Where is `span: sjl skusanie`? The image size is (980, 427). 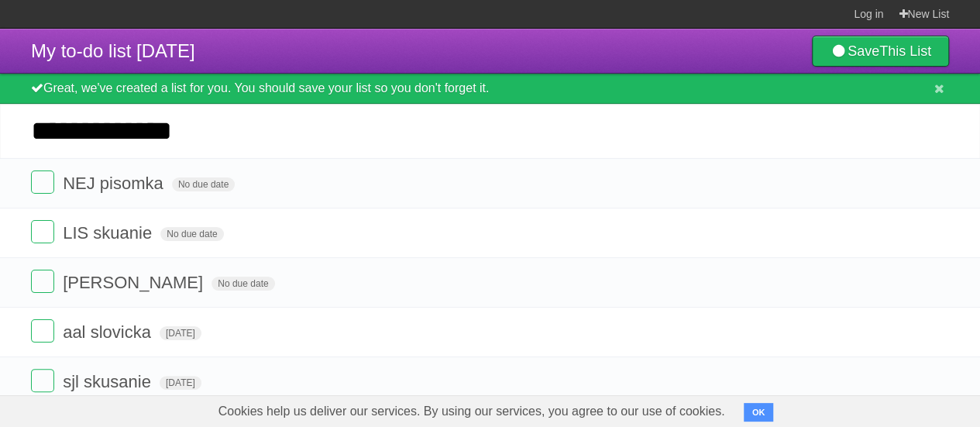
span: sjl skusanie is located at coordinates (109, 381).